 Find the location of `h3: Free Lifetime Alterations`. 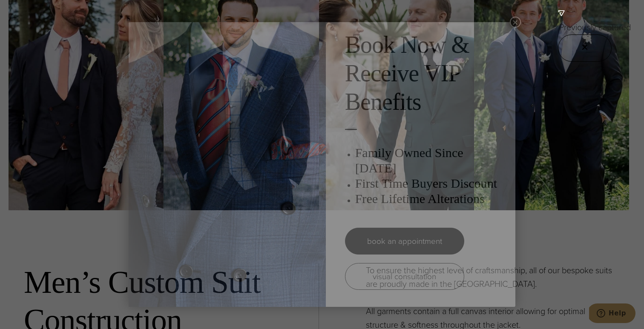

h3: Free Lifetime Alterations is located at coordinates (431, 198).